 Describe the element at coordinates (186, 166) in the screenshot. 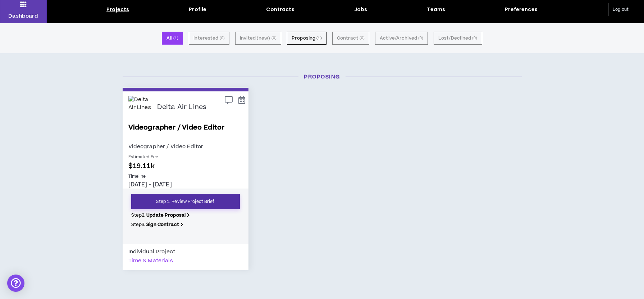

I see `p: $19.11k` at that location.